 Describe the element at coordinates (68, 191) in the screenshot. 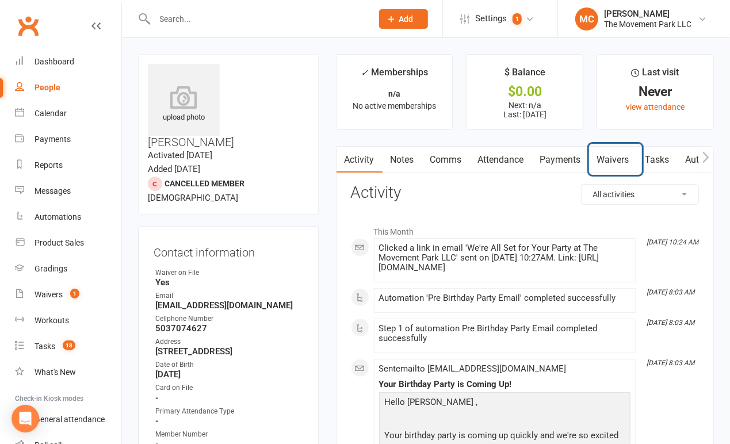

I see `a: Messages` at that location.